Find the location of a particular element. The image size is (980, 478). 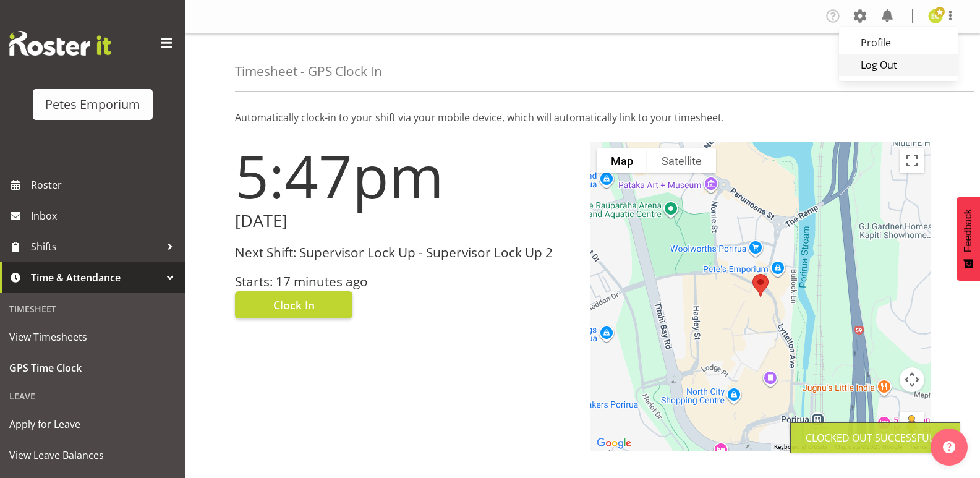

span: GPS Time Clock is located at coordinates (93, 368).